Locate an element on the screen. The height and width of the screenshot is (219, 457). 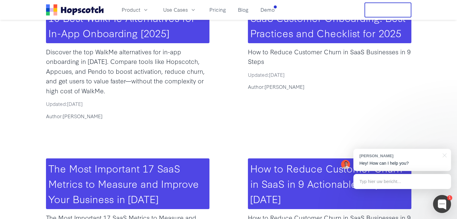
a: Free Trial is located at coordinates (388, 10).